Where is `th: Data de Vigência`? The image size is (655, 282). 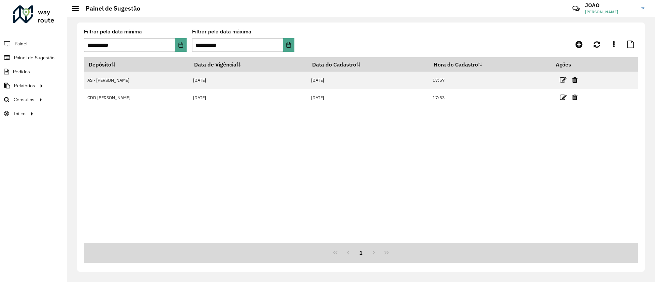
th: Data de Vigência is located at coordinates (248, 64).